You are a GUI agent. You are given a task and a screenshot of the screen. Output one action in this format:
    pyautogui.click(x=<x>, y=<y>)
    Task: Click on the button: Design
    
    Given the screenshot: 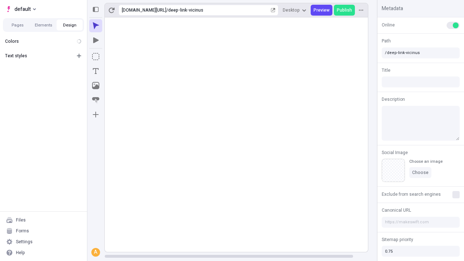 What is the action you would take?
    pyautogui.click(x=70, y=25)
    